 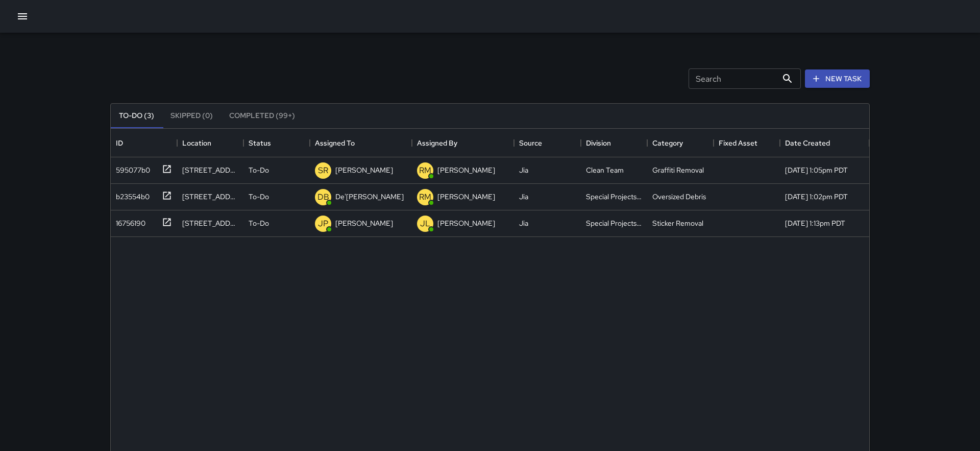 What do you see at coordinates (131, 168) in the screenshot?
I see `div: 595077b0` at bounding box center [131, 168].